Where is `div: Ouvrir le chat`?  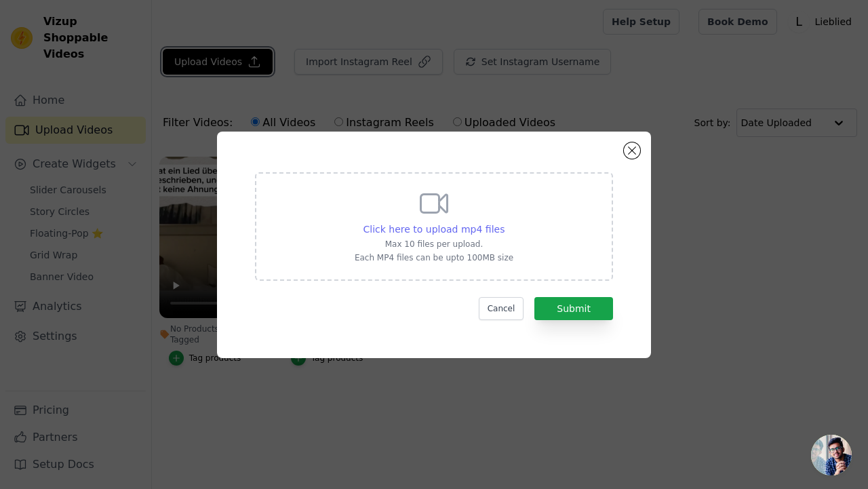 div: Ouvrir le chat is located at coordinates (831, 455).